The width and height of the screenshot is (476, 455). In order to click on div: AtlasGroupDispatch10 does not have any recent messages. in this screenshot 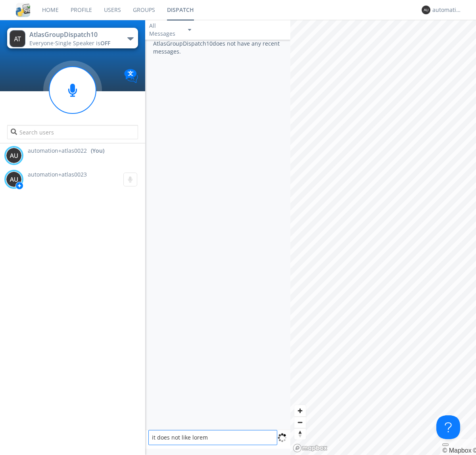, I will do `click(218, 234)`.